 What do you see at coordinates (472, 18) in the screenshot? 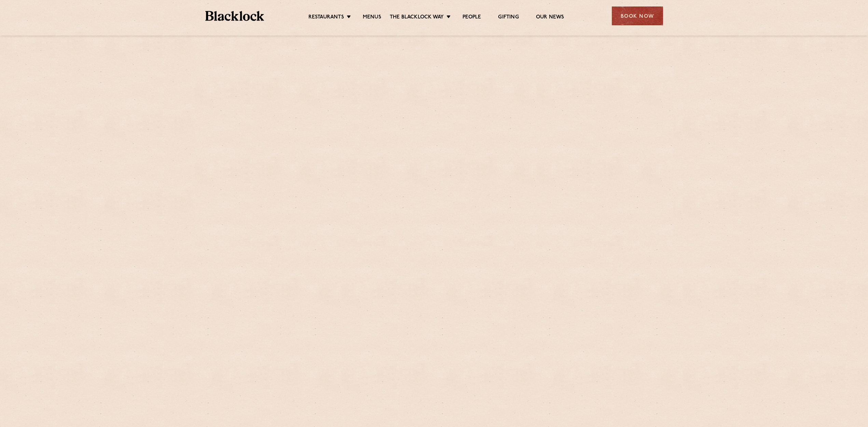
I see `a: People` at bounding box center [472, 18].